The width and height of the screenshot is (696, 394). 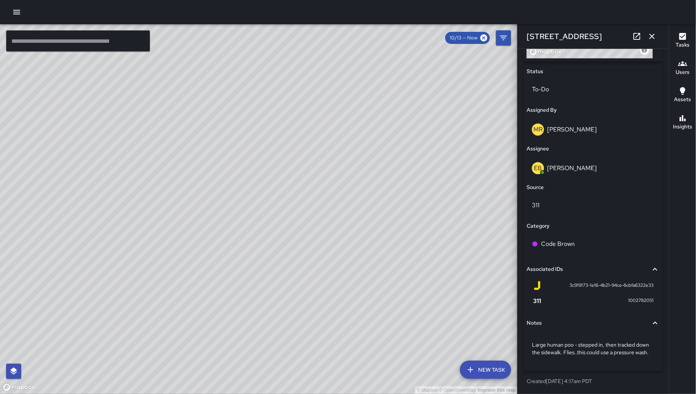 What do you see at coordinates (541, 110) in the screenshot?
I see `h6: Assigned By` at bounding box center [541, 110].